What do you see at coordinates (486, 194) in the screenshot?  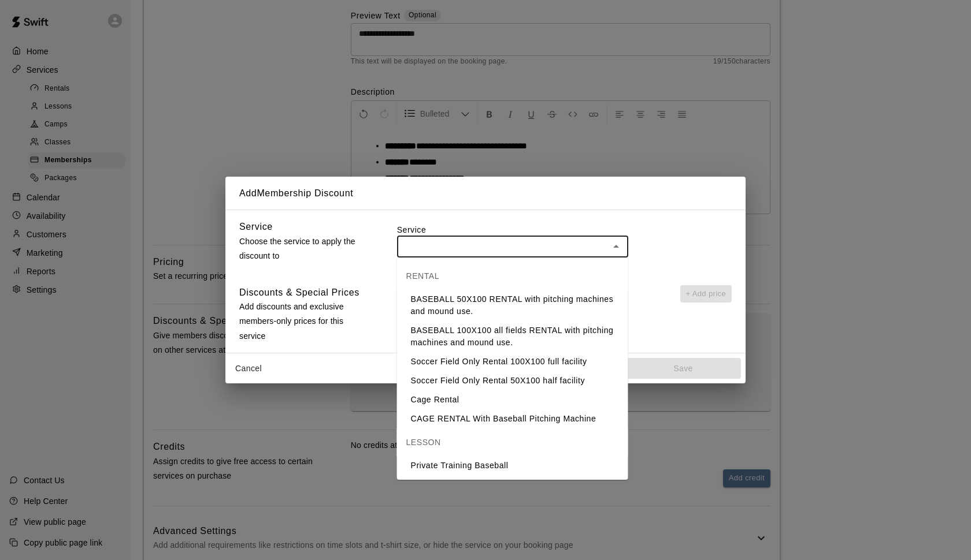 I see `h2: Add Membership Discount` at bounding box center [486, 194].